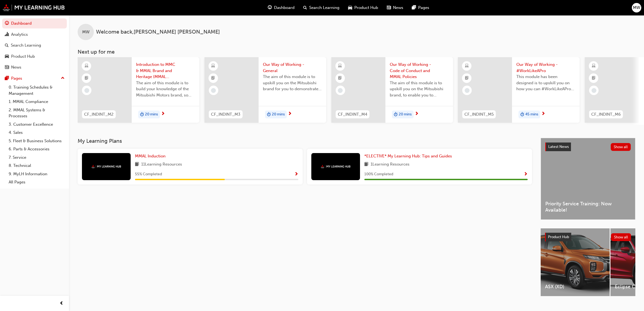 The width and height of the screenshot is (644, 311). Describe the element at coordinates (36, 174) in the screenshot. I see `a: 9. MyLH Information` at that location.